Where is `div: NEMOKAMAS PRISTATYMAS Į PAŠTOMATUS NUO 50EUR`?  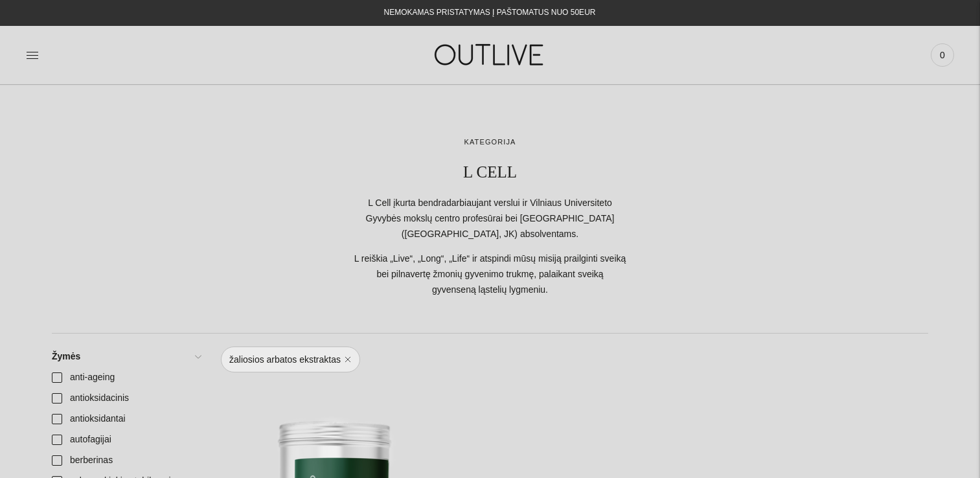 div: NEMOKAMAS PRISTATYMAS Į PAŠTOMATUS NUO 50EUR is located at coordinates (490, 13).